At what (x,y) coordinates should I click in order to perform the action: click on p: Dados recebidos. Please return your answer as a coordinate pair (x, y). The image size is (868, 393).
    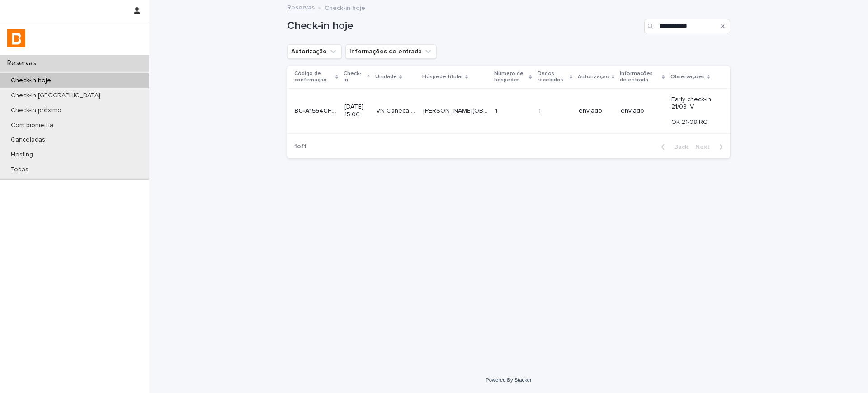
    Looking at the image, I should click on (552, 77).